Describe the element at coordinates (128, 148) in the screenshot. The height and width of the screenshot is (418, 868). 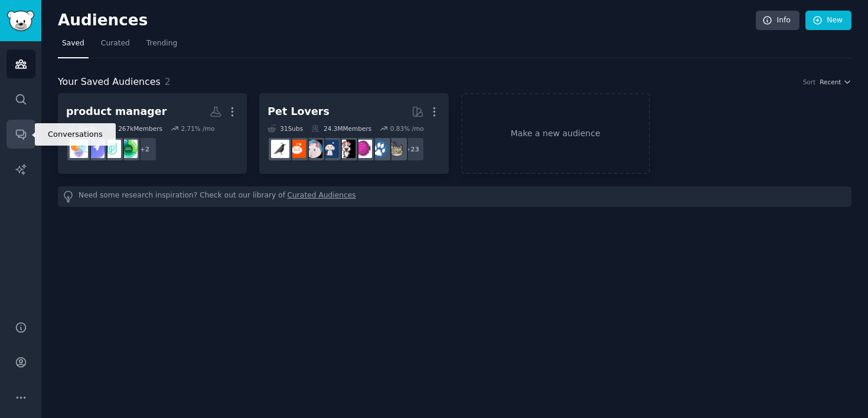
I see `img: ProductMarketing` at that location.